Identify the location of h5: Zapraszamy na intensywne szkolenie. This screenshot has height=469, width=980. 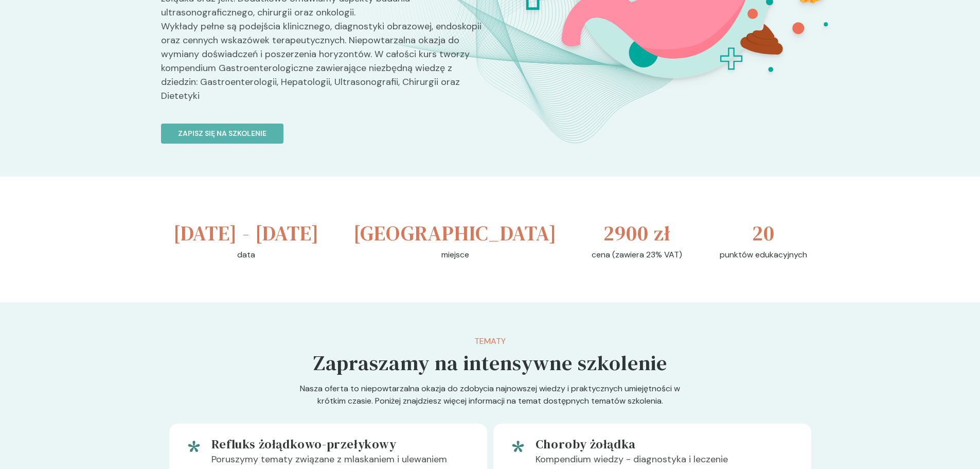
(491, 363).